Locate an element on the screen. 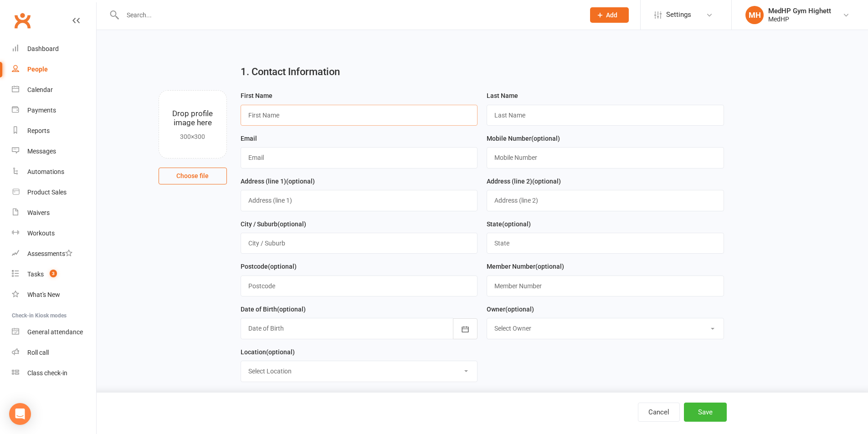 The height and width of the screenshot is (434, 868). span: Settings is located at coordinates (679, 15).